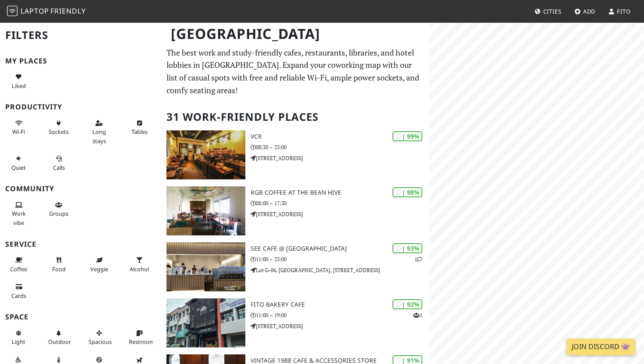  Describe the element at coordinates (140, 269) in the screenshot. I see `span: Alcohol` at that location.